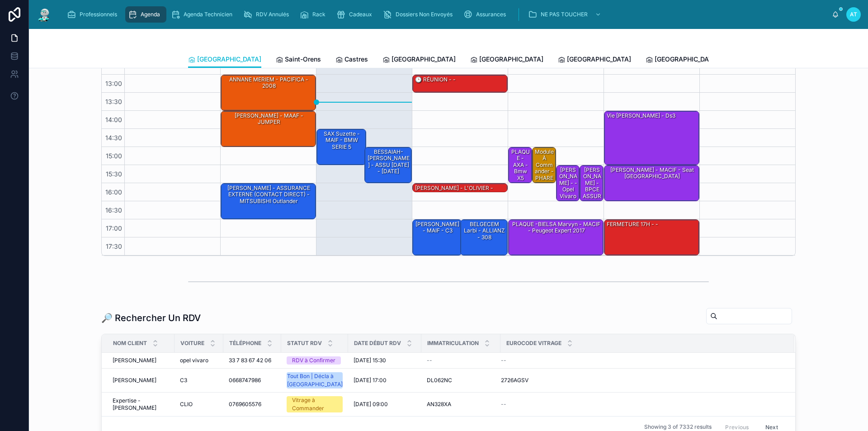 Image resolution: width=868 pixels, height=431 pixels. Describe the element at coordinates (114, 210) in the screenshot. I see `span: 16:30` at that location.